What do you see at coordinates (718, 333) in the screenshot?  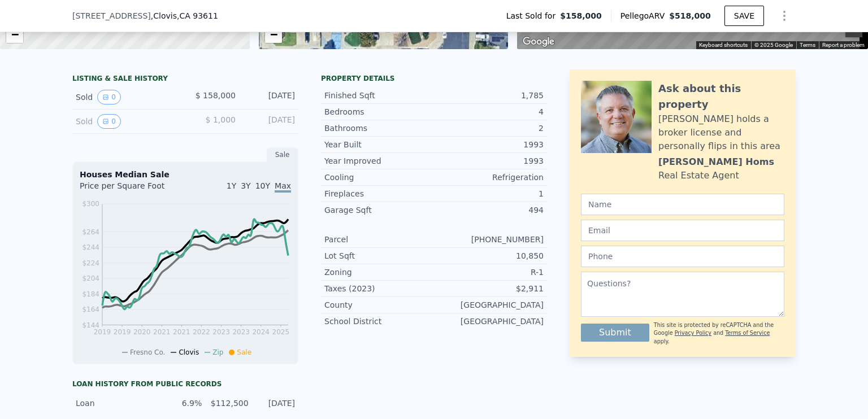 I see `div: This site is protected by reCAPTCHA and the Google and apply.` at bounding box center [718, 333].